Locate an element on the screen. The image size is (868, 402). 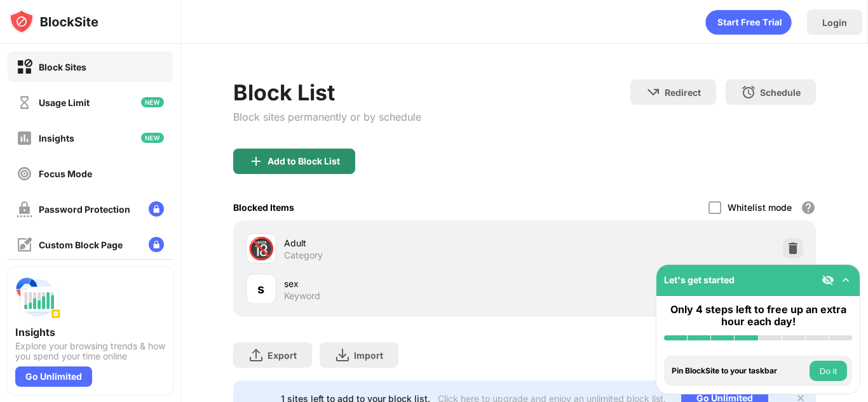
div: Schedule is located at coordinates (780, 92).